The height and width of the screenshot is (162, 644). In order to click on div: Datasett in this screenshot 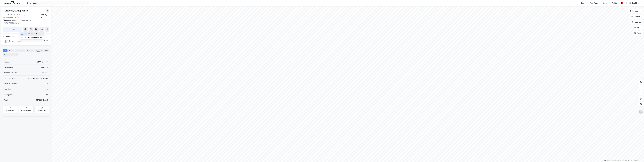, I will do `click(30, 51)`.